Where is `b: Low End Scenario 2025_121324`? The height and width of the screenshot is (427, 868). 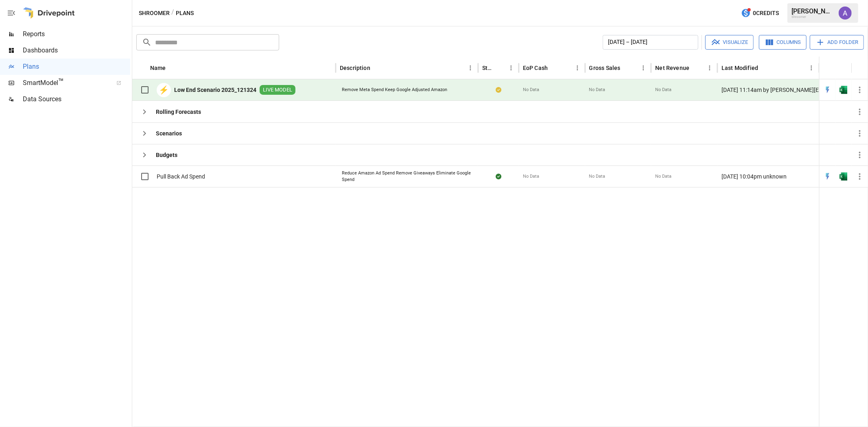
b: Low End Scenario 2025_121324 is located at coordinates (215, 90).